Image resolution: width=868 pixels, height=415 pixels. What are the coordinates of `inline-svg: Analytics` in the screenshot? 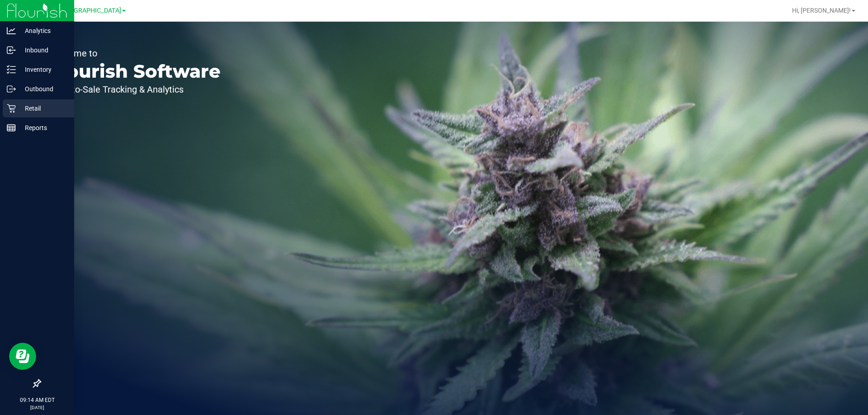 It's located at (11, 31).